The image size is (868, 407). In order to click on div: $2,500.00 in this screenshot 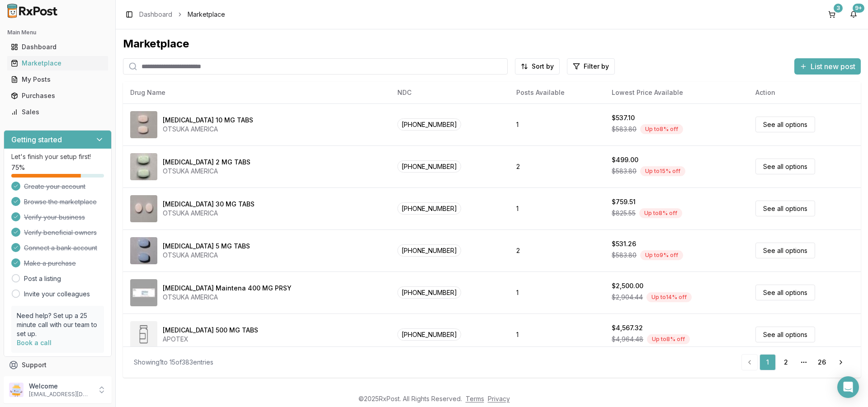, I will do `click(628, 286)`.